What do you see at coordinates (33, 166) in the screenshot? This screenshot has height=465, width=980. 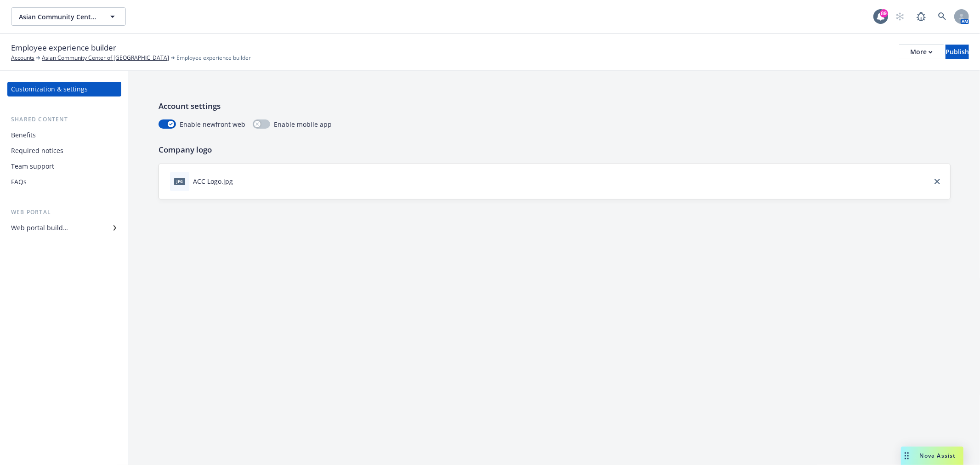 I see `div: Team support` at bounding box center [33, 166].